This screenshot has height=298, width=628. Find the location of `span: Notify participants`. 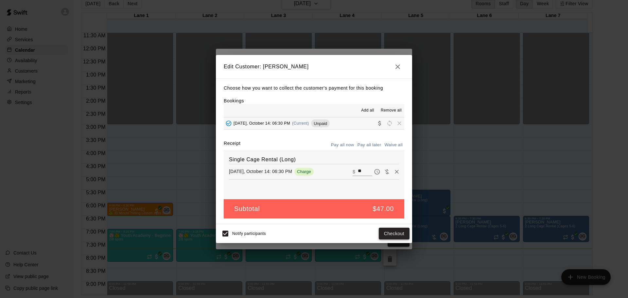

span: Notify participants is located at coordinates (249, 234).